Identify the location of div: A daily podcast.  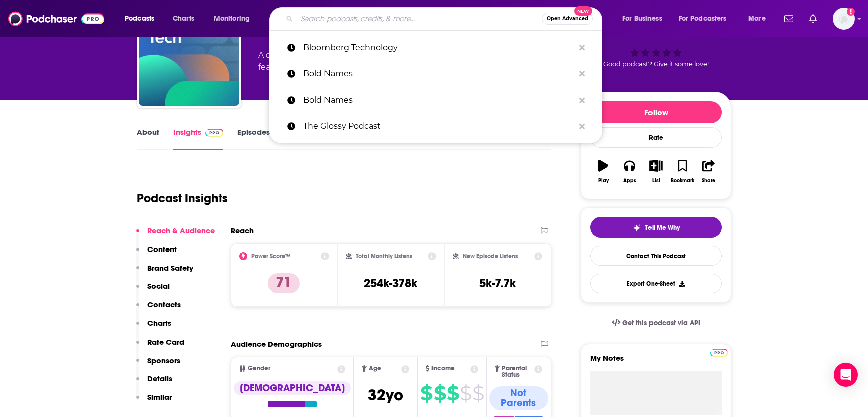
(403, 62).